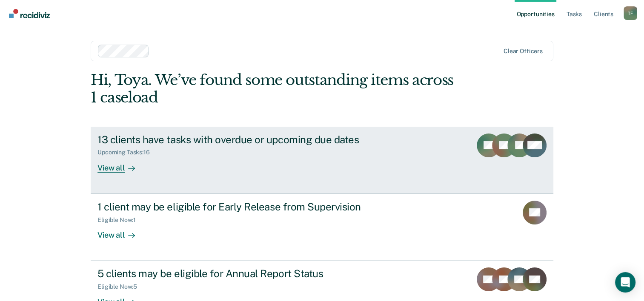  Describe the element at coordinates (247, 273) in the screenshot. I see `div: 5 clients may be eligible for Annual Report Status` at that location.